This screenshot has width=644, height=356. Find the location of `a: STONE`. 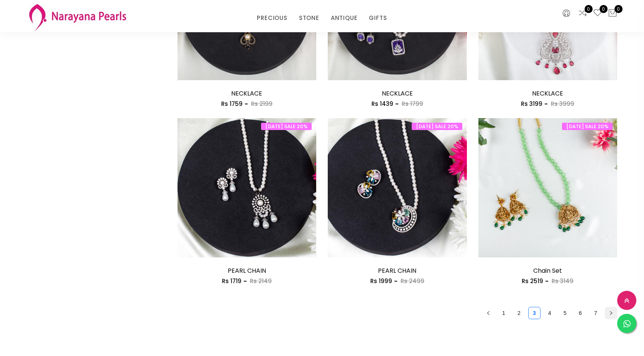

a: STONE is located at coordinates (309, 18).